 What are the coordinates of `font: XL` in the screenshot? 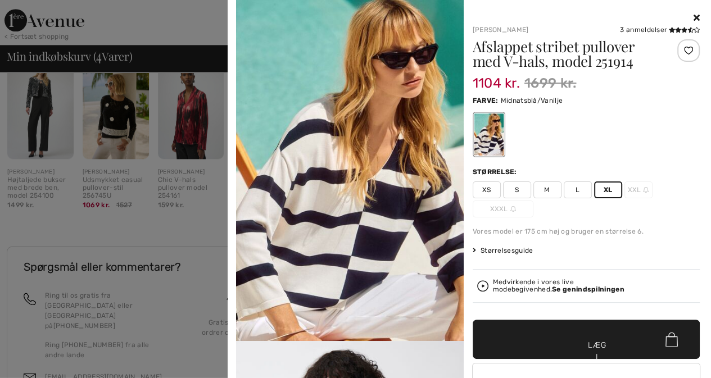 It's located at (608, 190).